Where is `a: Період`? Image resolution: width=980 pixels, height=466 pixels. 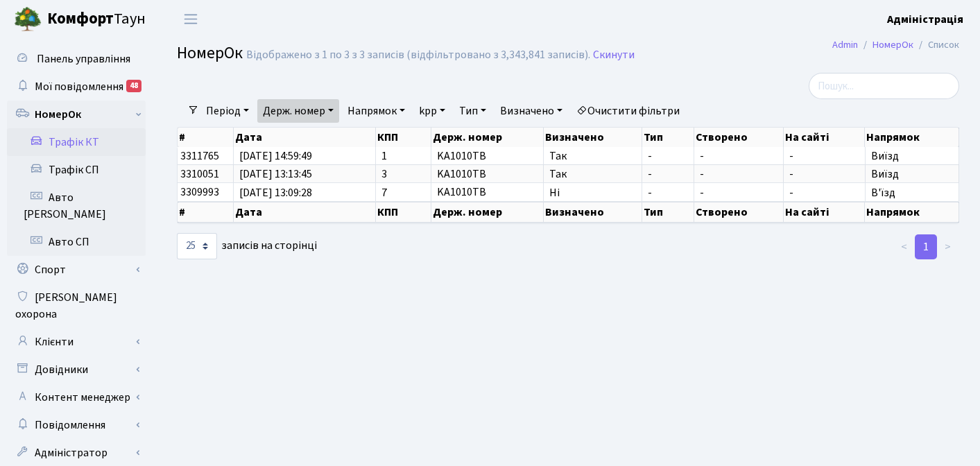
a: Період is located at coordinates (228, 111).